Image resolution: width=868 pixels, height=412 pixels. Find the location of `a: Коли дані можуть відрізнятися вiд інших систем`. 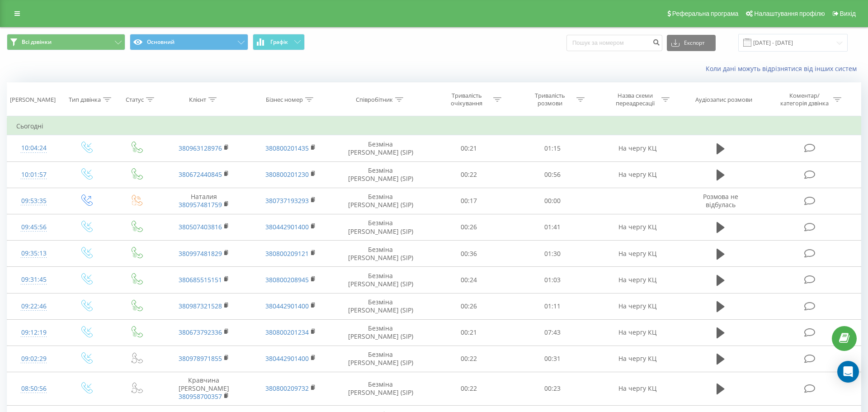

a: Коли дані можуть відрізнятися вiд інших систем is located at coordinates (784, 68).